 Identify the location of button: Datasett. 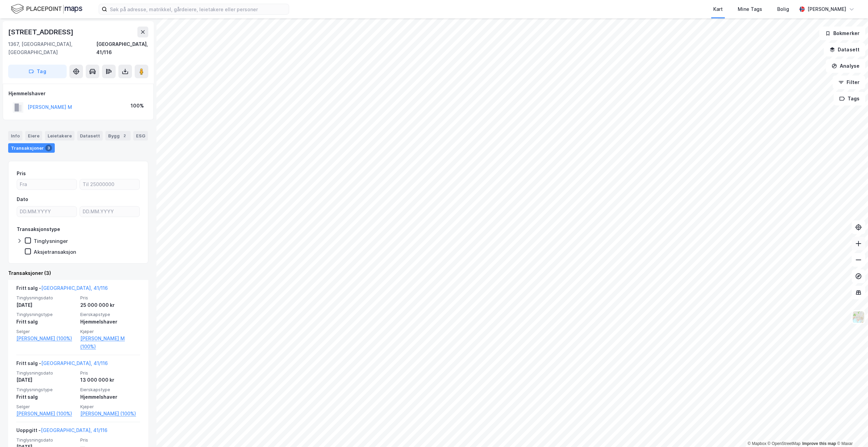
(845, 50).